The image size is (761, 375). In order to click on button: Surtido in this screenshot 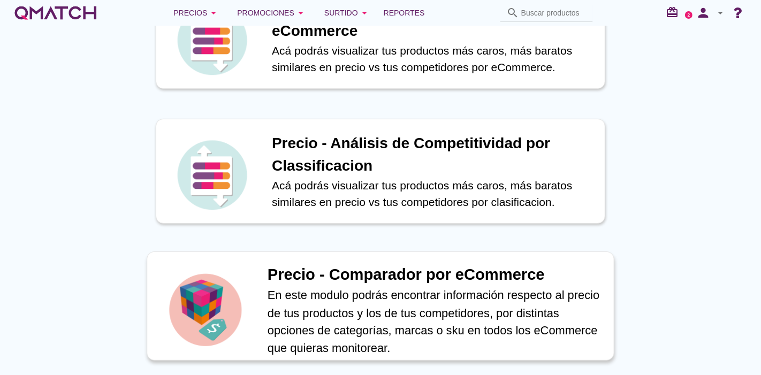, I will do `click(347, 13)`.